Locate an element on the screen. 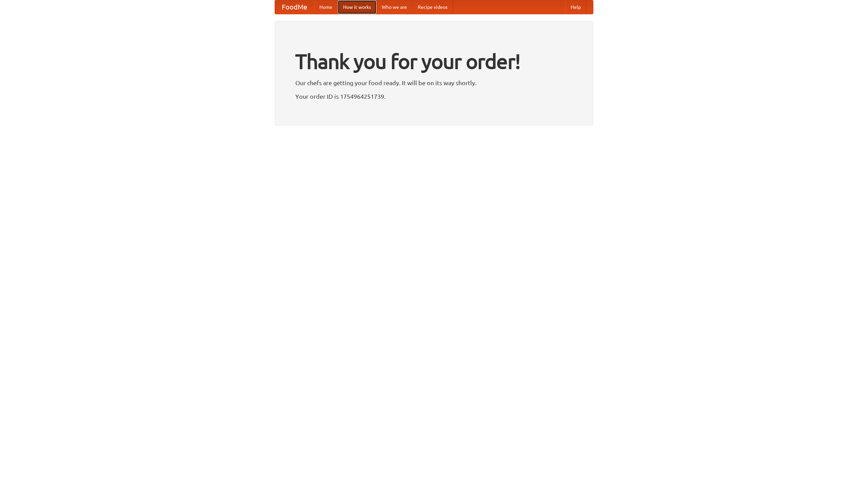 This screenshot has width=868, height=480. p: Your order ID is 1754964251739. is located at coordinates (434, 96).